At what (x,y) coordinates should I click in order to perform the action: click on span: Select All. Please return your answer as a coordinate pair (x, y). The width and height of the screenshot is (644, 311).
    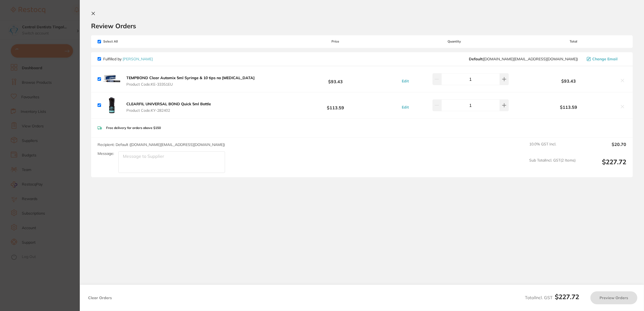
    Looking at the image, I should click on (125, 41).